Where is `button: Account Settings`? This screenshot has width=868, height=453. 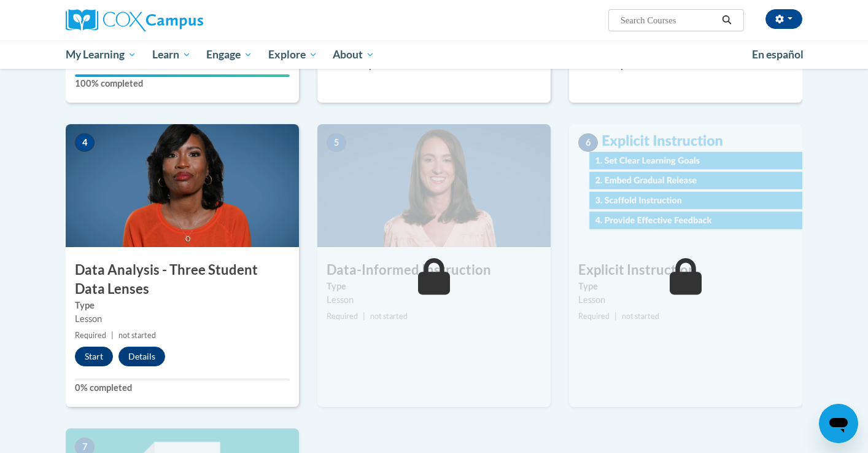 button: Account Settings is located at coordinates (784, 19).